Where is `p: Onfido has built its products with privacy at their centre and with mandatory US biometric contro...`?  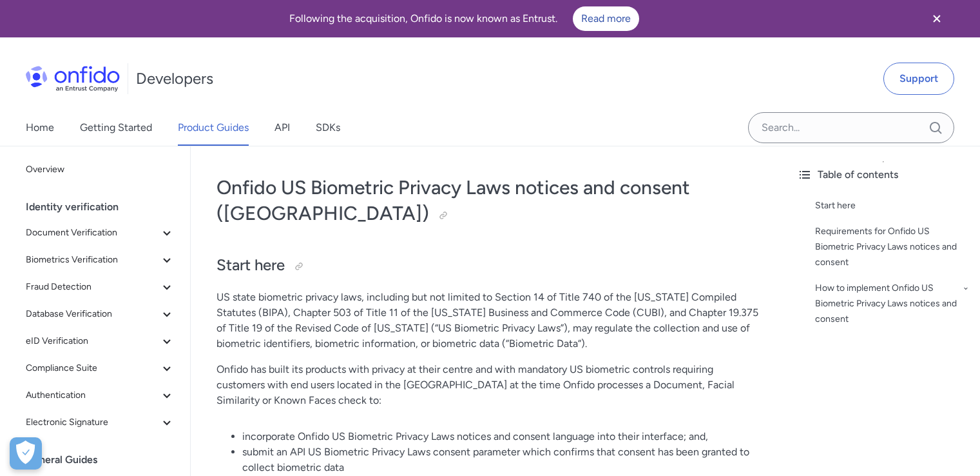
p: Onfido has built its products with privacy at their centre and with mandatory US biometric contro... is located at coordinates (488, 385).